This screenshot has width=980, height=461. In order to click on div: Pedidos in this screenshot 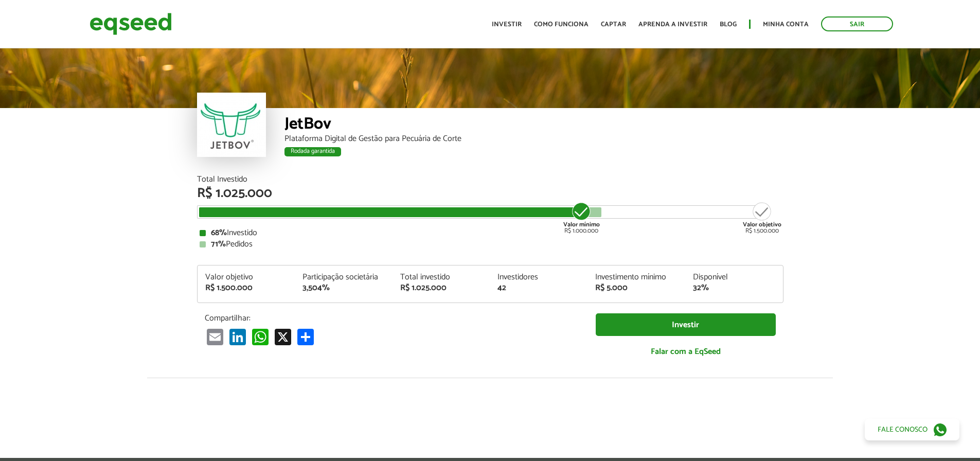, I will do `click(490, 245)`.